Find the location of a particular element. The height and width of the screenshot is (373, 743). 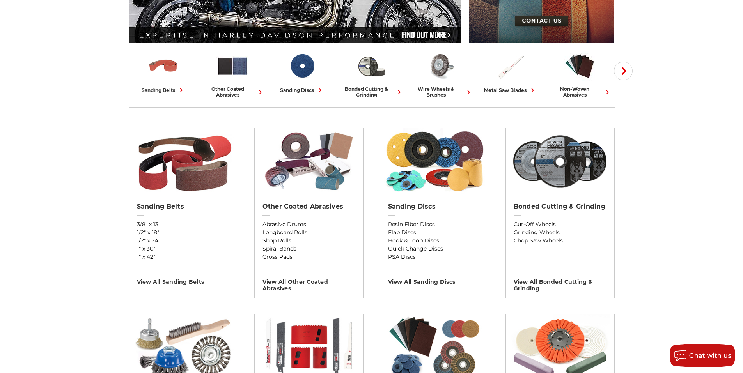

a: Quick Change Discs is located at coordinates (434, 249).